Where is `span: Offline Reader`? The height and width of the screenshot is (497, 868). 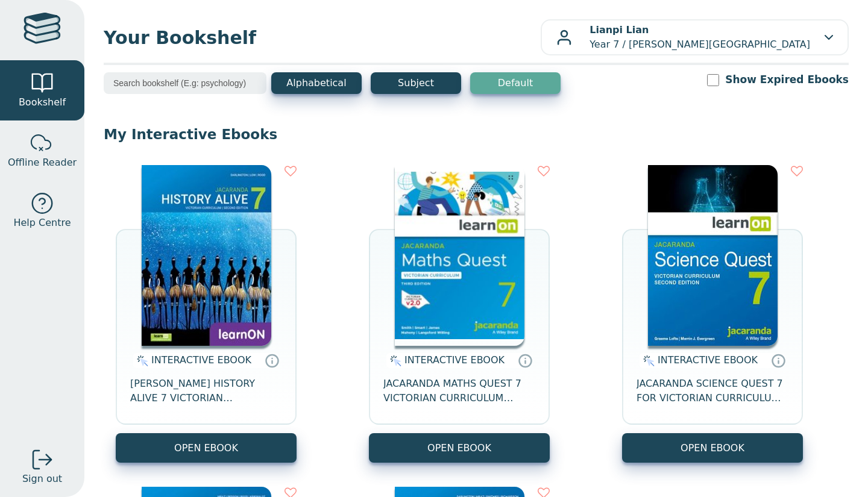
span: Offline Reader is located at coordinates (42, 163).